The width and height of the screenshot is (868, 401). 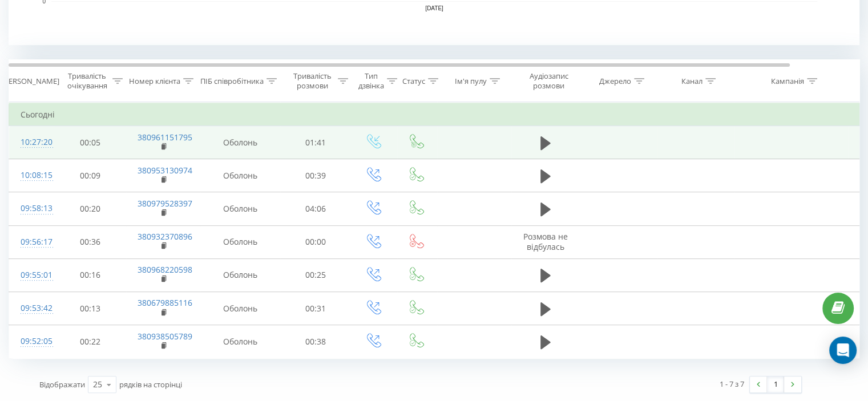 What do you see at coordinates (548, 81) in the screenshot?
I see `div: Аудіозапис розмови` at bounding box center [548, 81].